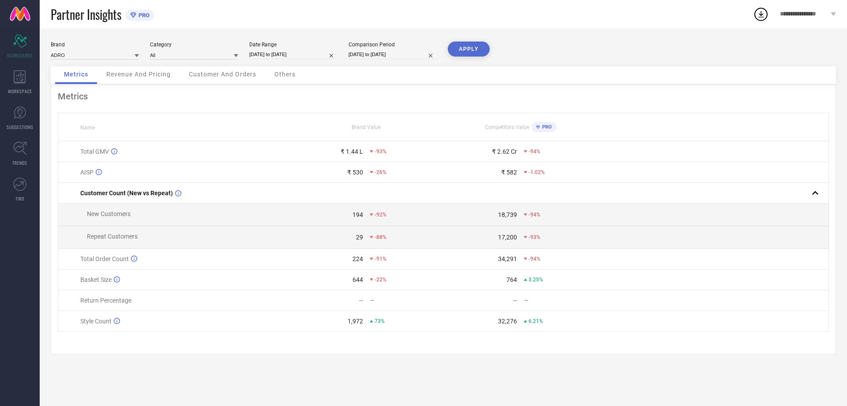  I want to click on span: Total GMV, so click(94, 151).